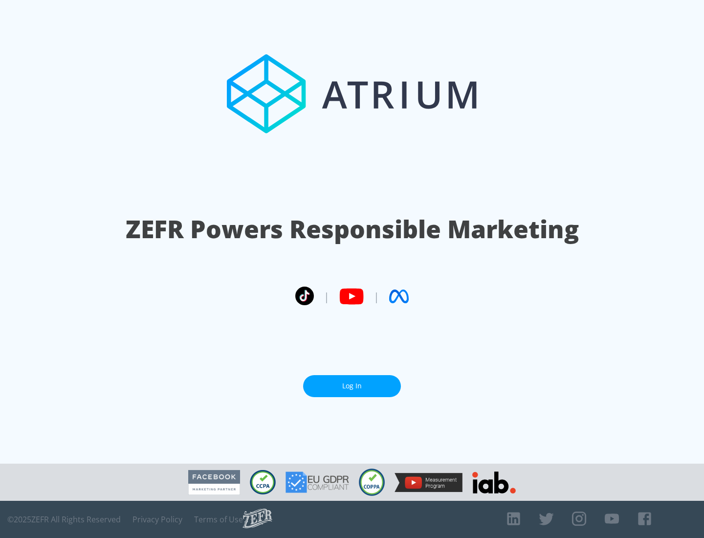 This screenshot has width=704, height=538. I want to click on h1: ZEFR Powers Responsible Marketing, so click(352, 229).